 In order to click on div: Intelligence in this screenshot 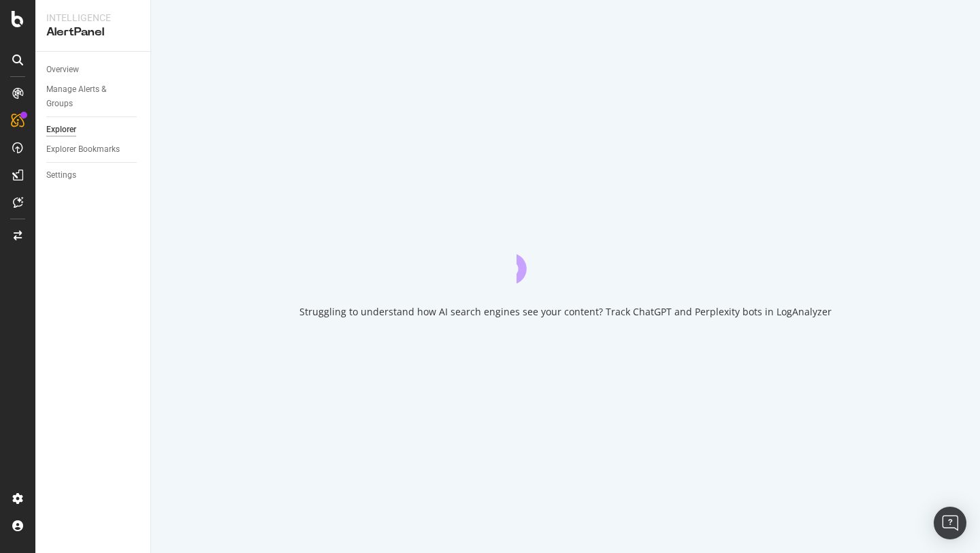, I will do `click(92, 17)`.